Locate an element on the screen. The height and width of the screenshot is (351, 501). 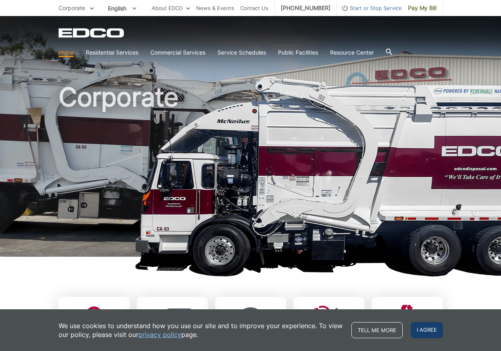
a: Contact Us is located at coordinates (254, 8).